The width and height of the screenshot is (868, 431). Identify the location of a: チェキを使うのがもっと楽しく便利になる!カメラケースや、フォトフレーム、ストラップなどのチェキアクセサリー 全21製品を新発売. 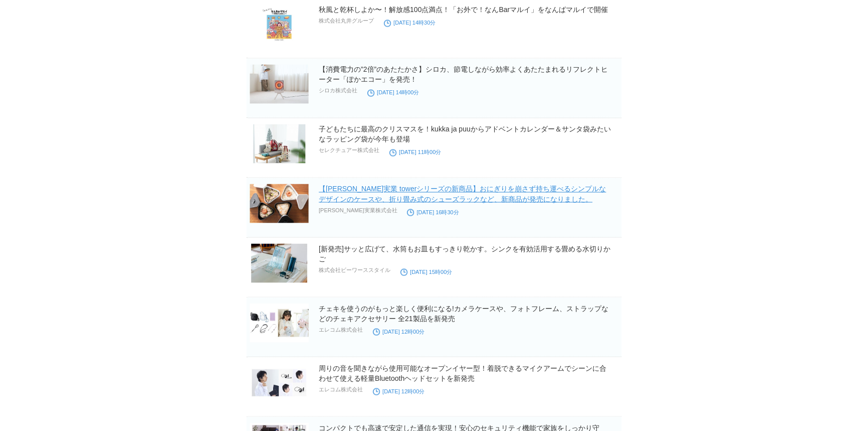
(464, 313).